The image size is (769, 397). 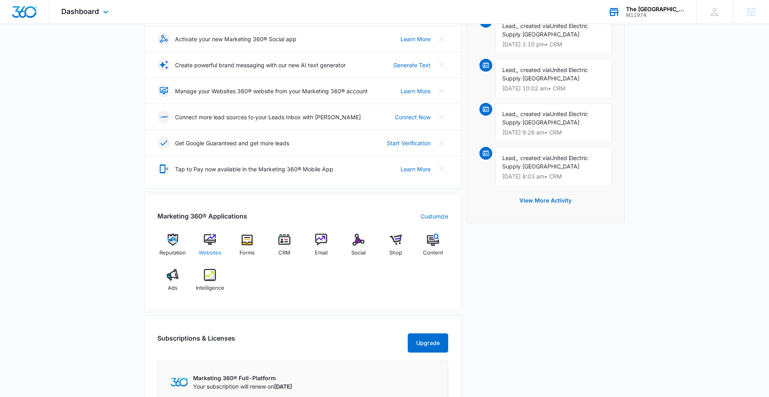 I want to click on a: Intelligence, so click(x=210, y=283).